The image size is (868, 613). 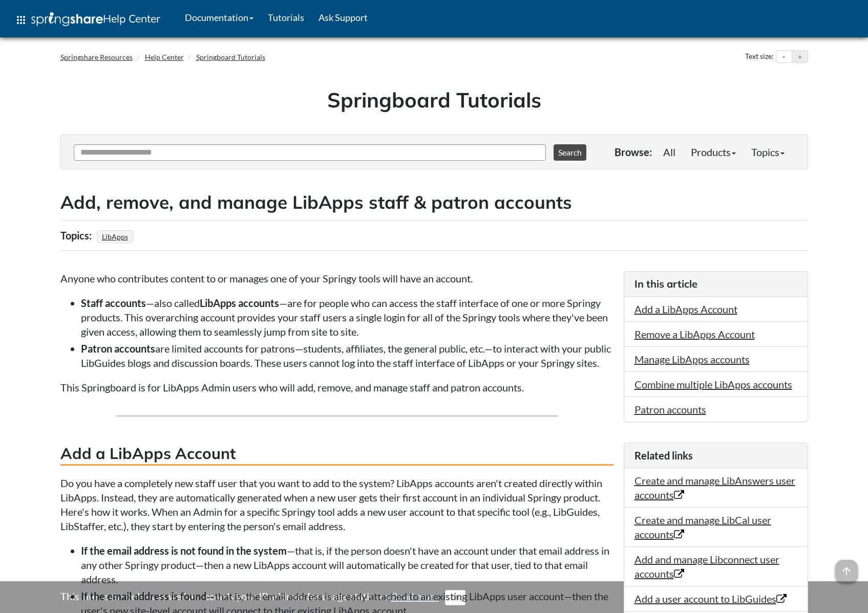 I want to click on h3: Add a LibApps Account, so click(x=337, y=454).